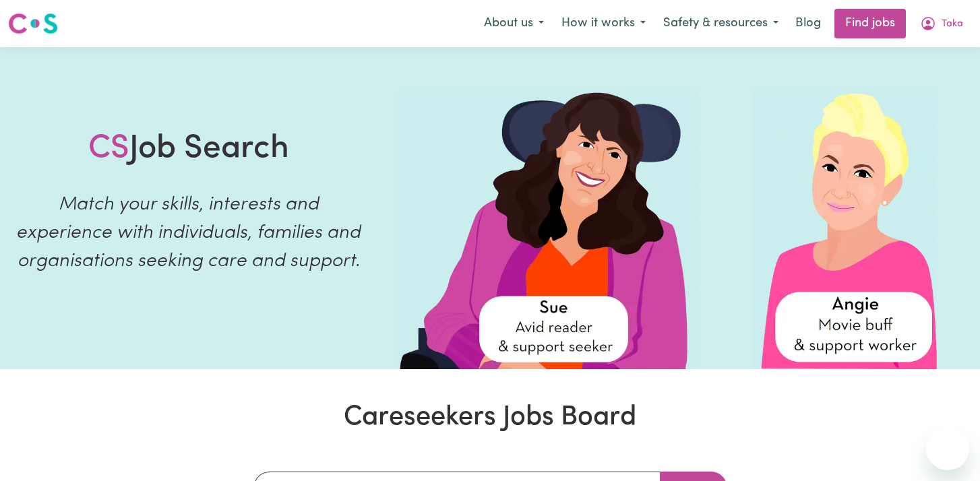  Describe the element at coordinates (869, 23) in the screenshot. I see `a: Find jobs` at that location.